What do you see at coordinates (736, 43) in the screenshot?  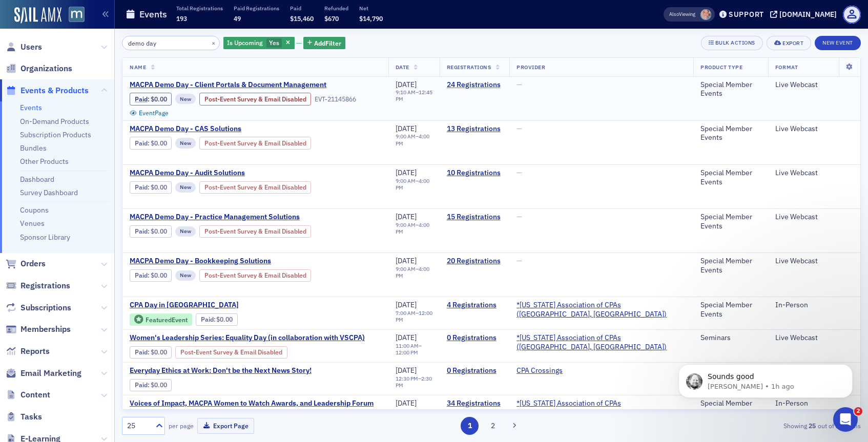 I see `div: Bulk Actions` at bounding box center [736, 43].